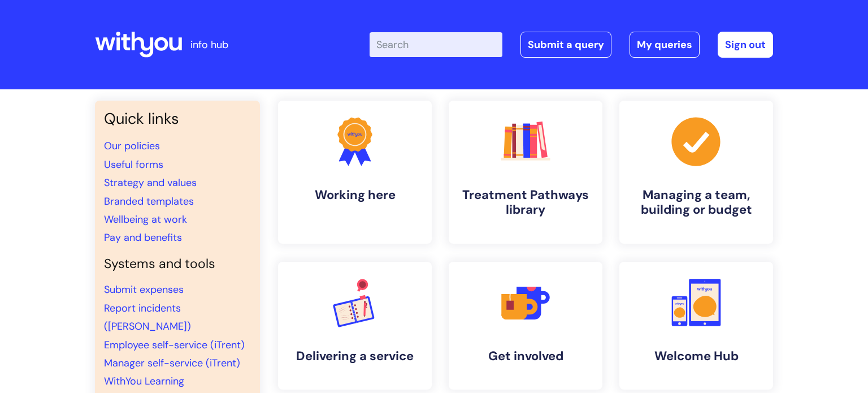 This screenshot has width=868, height=393. I want to click on a: Useful forms, so click(133, 164).